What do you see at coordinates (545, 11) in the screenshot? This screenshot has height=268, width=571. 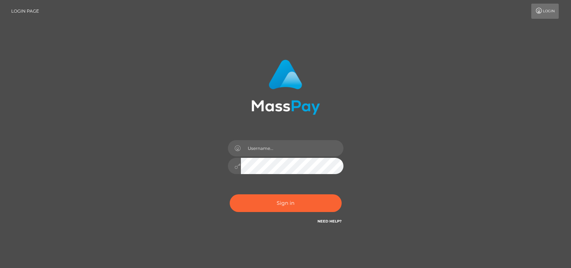 I see `a: Login` at bounding box center [545, 11].